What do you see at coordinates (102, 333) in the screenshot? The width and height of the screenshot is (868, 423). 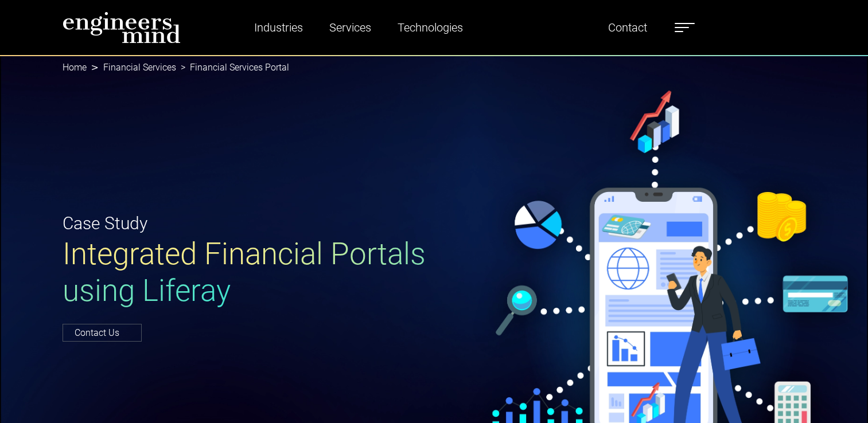 I see `a: Contact Us` at bounding box center [102, 333].